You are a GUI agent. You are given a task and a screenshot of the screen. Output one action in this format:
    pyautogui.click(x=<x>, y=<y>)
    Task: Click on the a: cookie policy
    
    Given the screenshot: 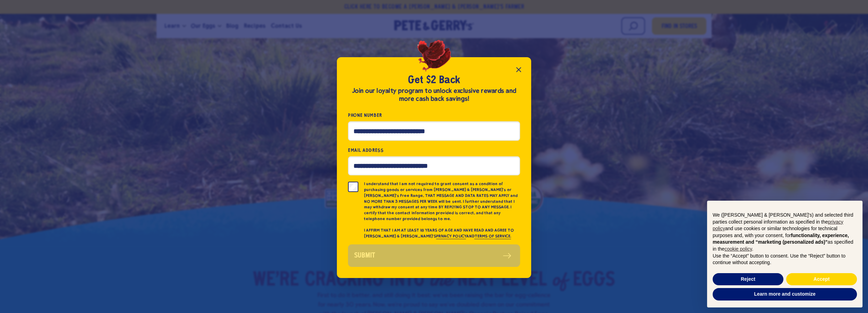 What is the action you would take?
    pyautogui.click(x=738, y=249)
    